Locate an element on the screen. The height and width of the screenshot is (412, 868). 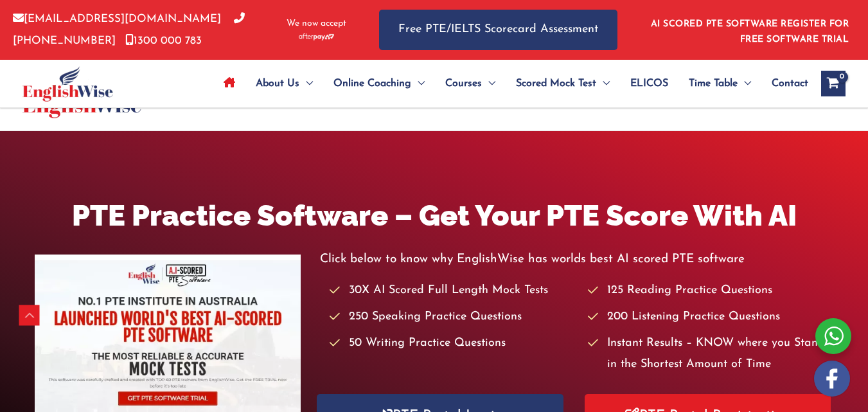
span: Contact is located at coordinates (790, 84).